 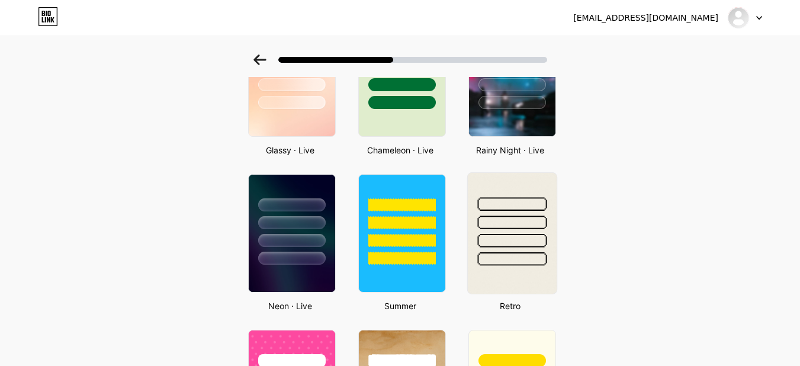 I want to click on div: Rainy Night · Live, so click(x=510, y=150).